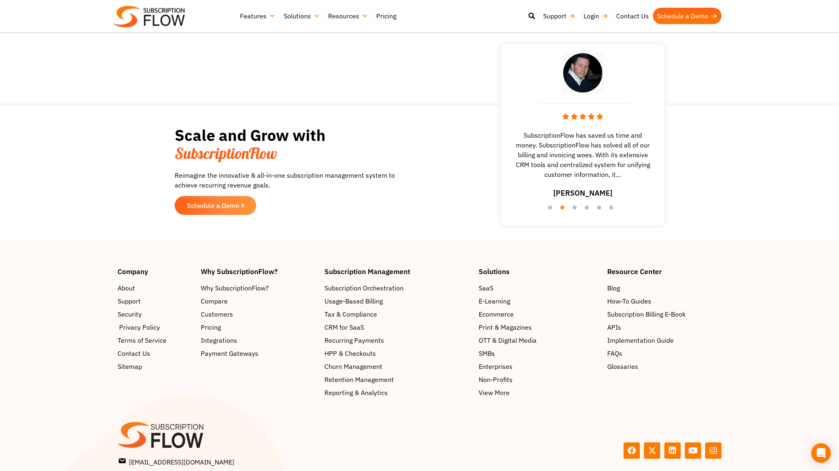 The width and height of the screenshot is (839, 471). I want to click on span: SubscriptionFlow, so click(226, 153).